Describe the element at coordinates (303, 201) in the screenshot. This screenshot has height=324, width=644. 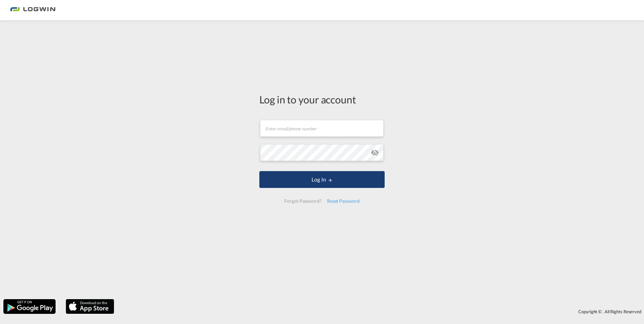
I see `div: Forgot Password?` at that location.